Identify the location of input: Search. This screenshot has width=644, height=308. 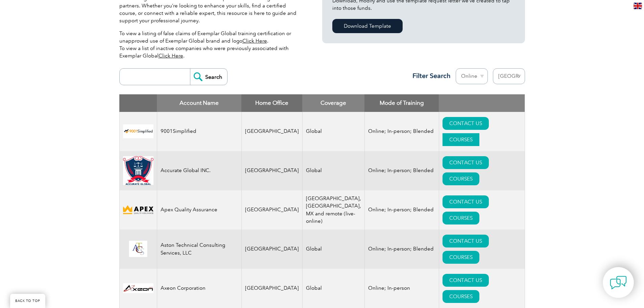
(208, 77).